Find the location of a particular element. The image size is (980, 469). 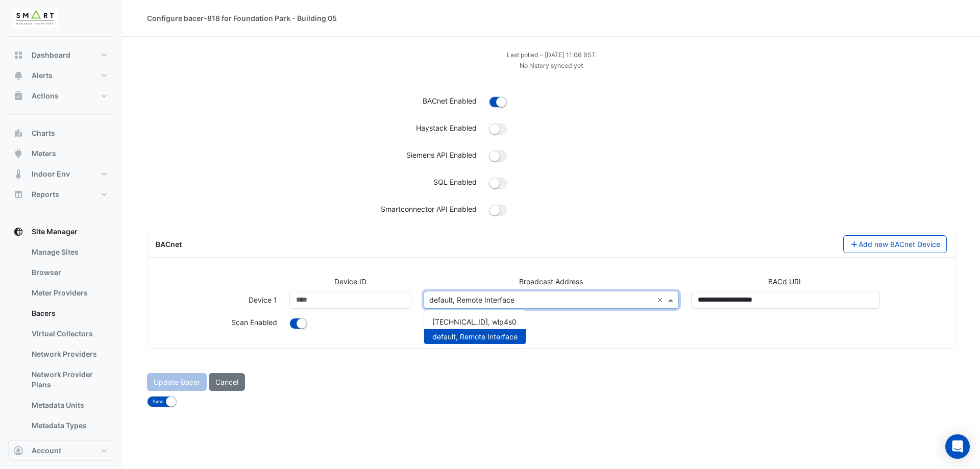

button: Account is located at coordinates (61, 450).